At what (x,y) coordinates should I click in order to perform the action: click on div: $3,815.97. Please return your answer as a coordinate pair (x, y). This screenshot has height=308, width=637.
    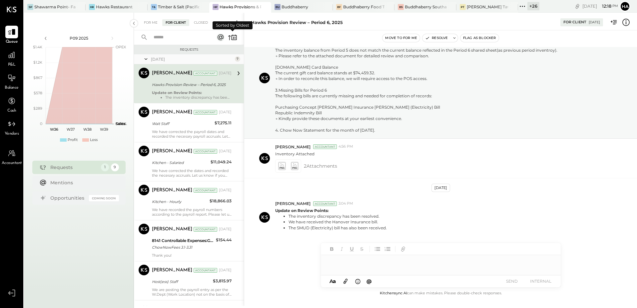
    Looking at the image, I should click on (222, 281).